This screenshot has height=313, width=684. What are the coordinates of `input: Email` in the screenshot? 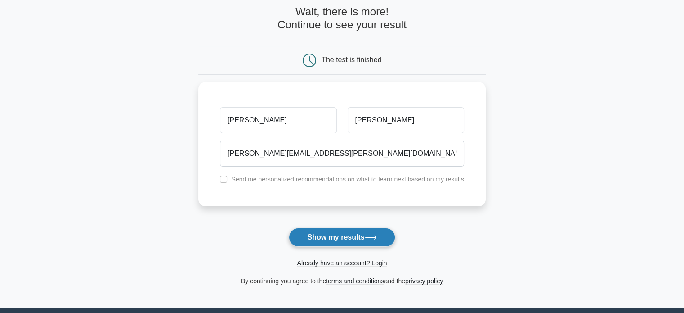 It's located at (342, 153).